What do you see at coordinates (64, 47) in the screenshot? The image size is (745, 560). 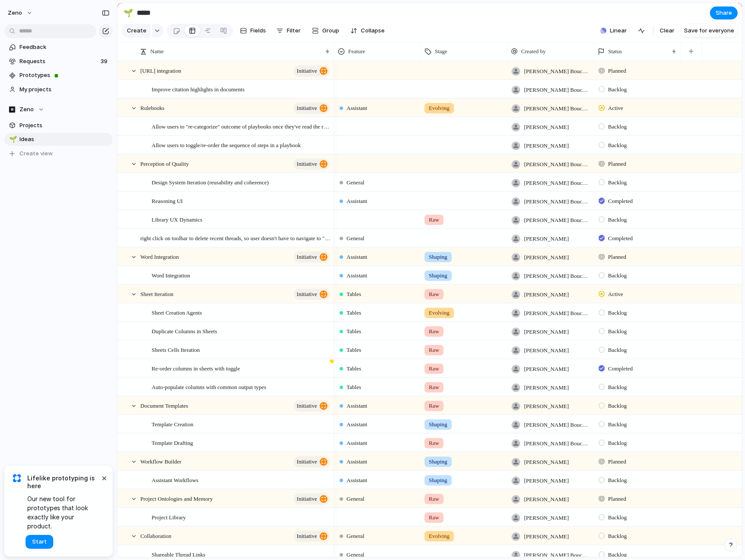 I see `span: Feedback` at bounding box center [64, 47].